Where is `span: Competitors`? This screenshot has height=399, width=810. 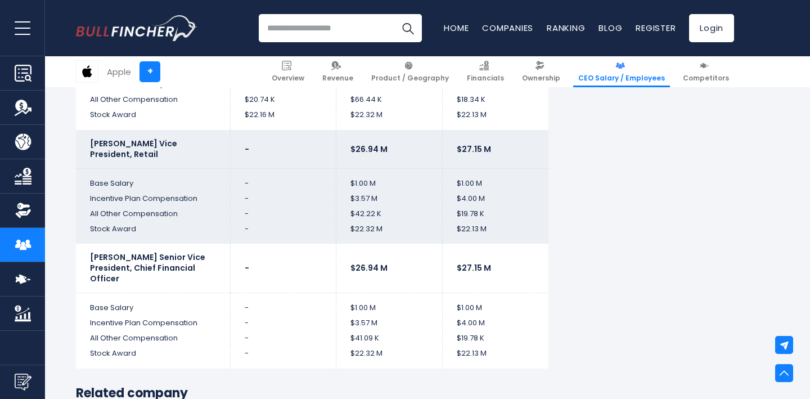 span: Competitors is located at coordinates (706, 78).